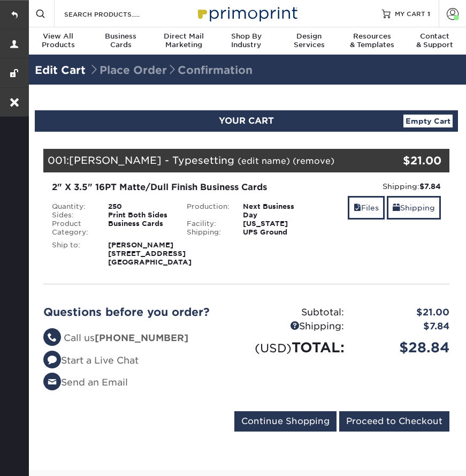  What do you see at coordinates (140, 312) in the screenshot?
I see `h2: Questions before you order?` at bounding box center [140, 312].